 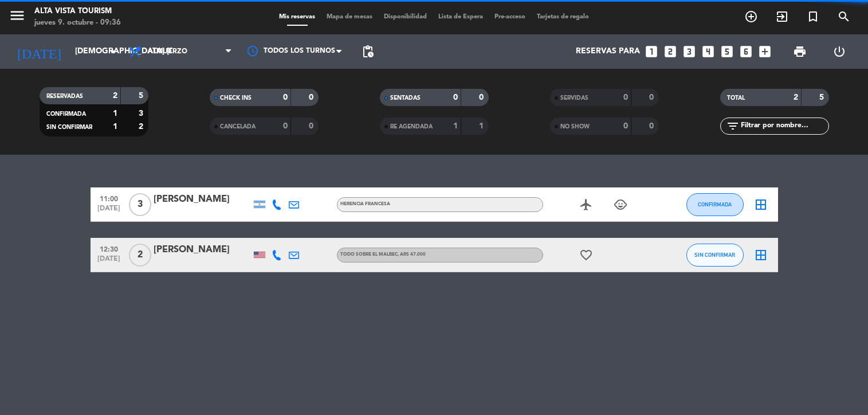 What do you see at coordinates (708, 52) in the screenshot?
I see `i: looks_4` at bounding box center [708, 52].